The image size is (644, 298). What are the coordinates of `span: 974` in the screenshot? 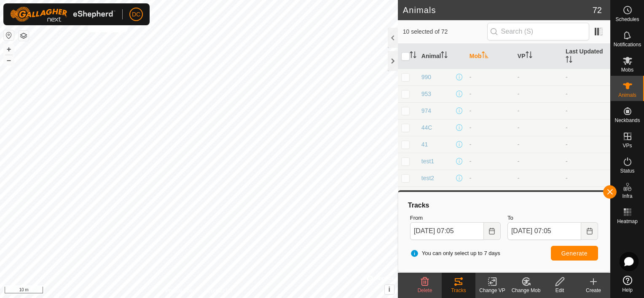 It's located at (426, 111).